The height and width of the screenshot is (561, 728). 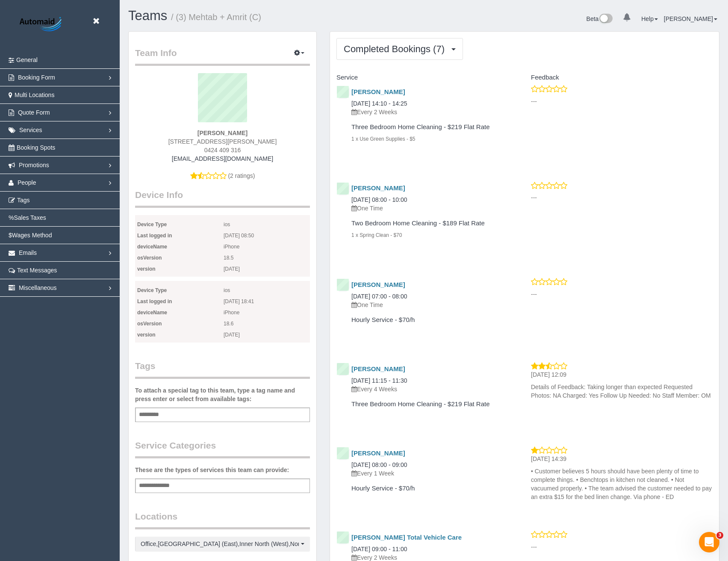 I want to click on small: / (3) Mehtab + Amrit (C), so click(x=216, y=17).